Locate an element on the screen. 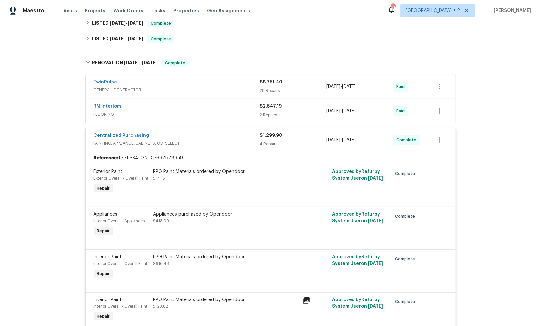 The image size is (541, 326). span: $8,751.40 is located at coordinates (271, 82).